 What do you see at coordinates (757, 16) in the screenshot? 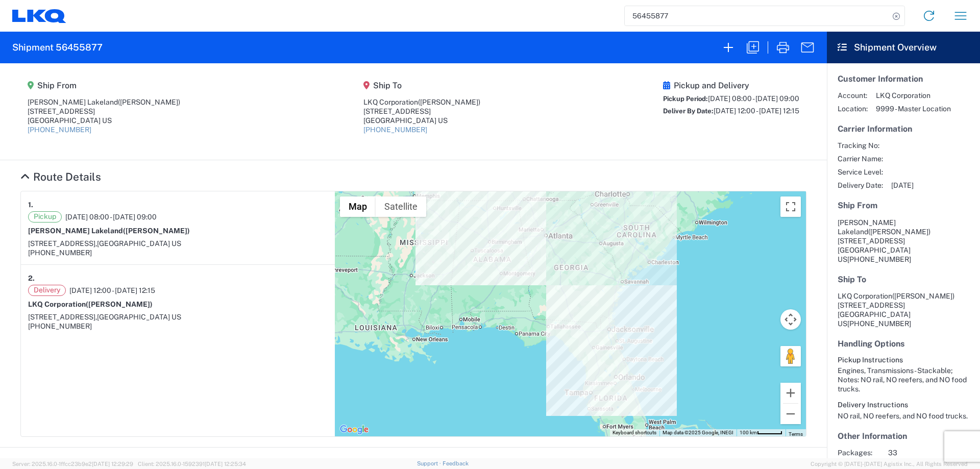
I see `input: Shipment, tracking or reference number` at bounding box center [757, 16].